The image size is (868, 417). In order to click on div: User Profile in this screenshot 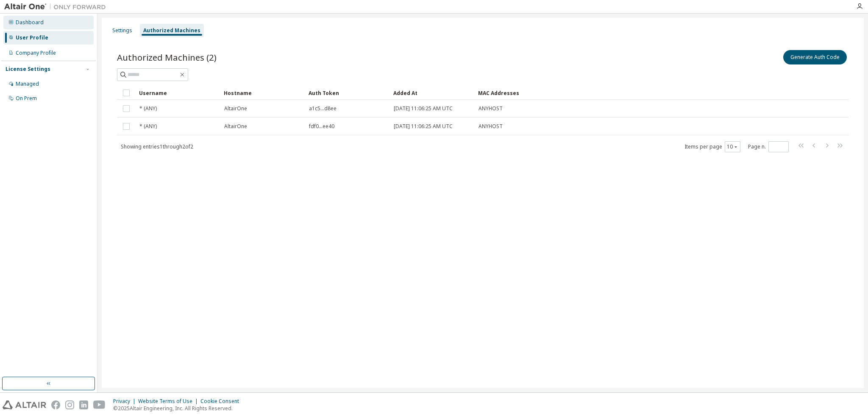, I will do `click(32, 38)`.